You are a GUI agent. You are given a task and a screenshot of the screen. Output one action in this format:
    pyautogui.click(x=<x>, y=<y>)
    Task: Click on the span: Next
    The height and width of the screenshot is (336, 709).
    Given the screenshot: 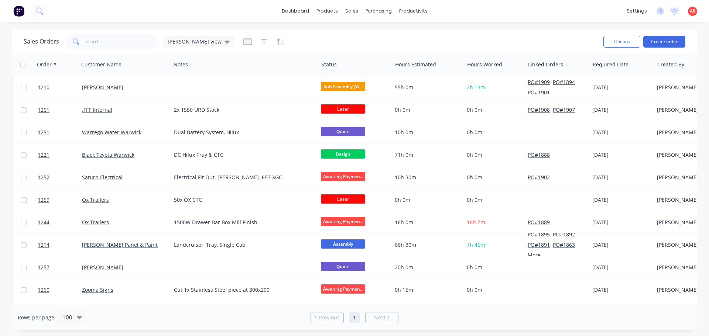 What is the action you would take?
    pyautogui.click(x=380, y=318)
    